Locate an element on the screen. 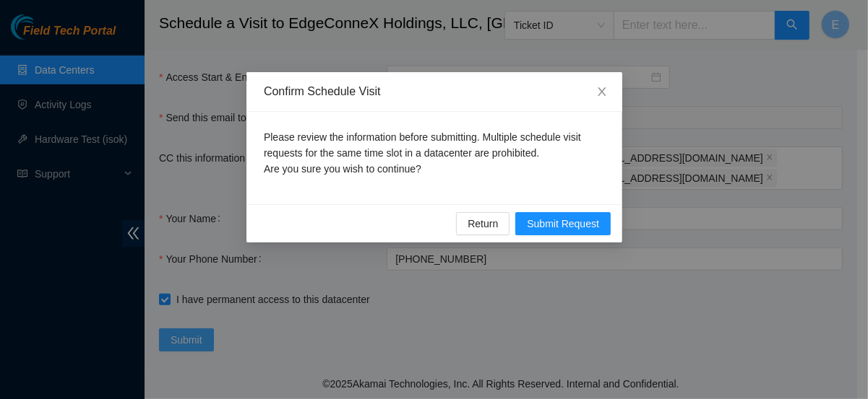 This screenshot has height=399, width=868. div: Confirm Schedule Visit is located at coordinates (434, 91).